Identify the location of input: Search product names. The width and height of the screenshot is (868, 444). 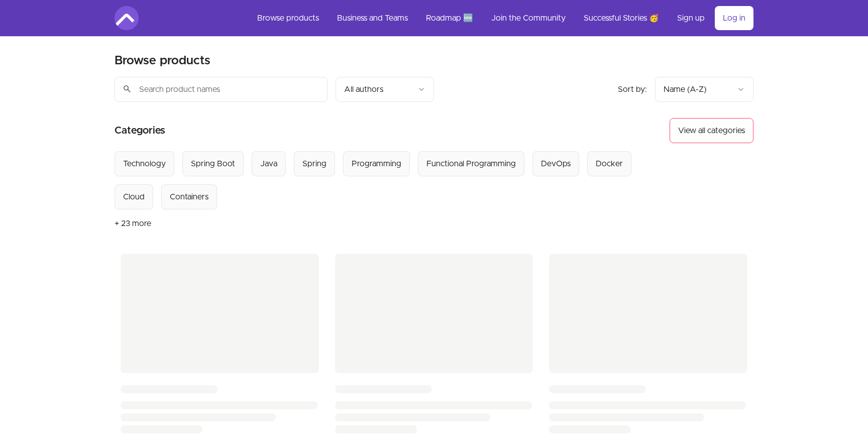
(221, 89).